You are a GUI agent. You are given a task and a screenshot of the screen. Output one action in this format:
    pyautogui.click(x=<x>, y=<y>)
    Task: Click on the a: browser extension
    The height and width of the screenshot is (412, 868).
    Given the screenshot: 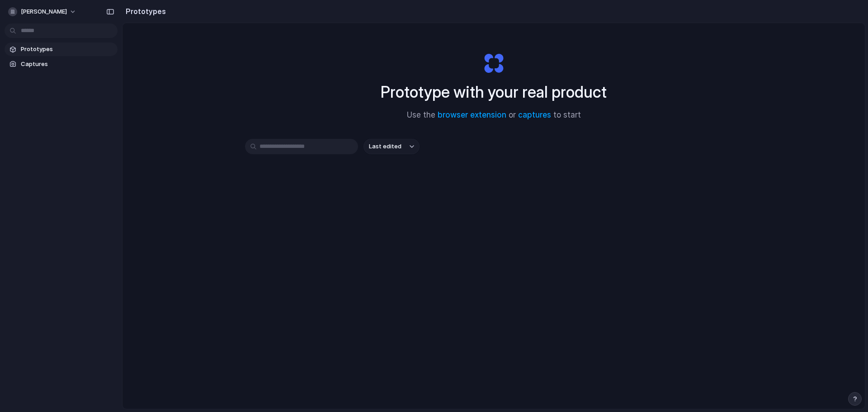 What is the action you would take?
    pyautogui.click(x=472, y=115)
    